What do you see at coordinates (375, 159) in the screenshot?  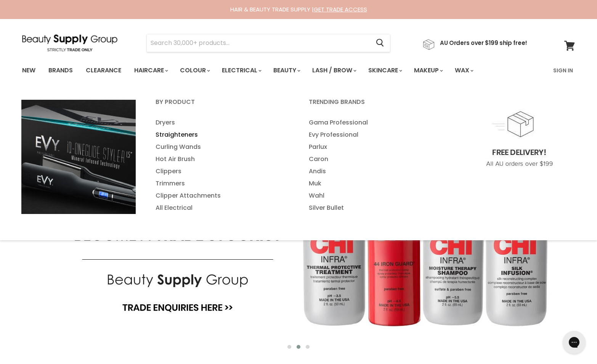 I see `a: Caron` at bounding box center [375, 159].